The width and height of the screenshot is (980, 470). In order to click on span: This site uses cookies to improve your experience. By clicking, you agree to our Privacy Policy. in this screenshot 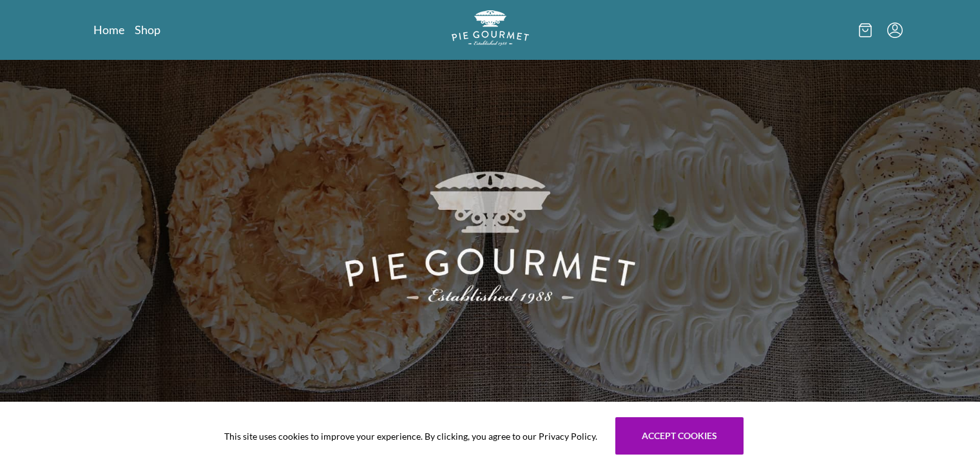, I will do `click(411, 436)`.